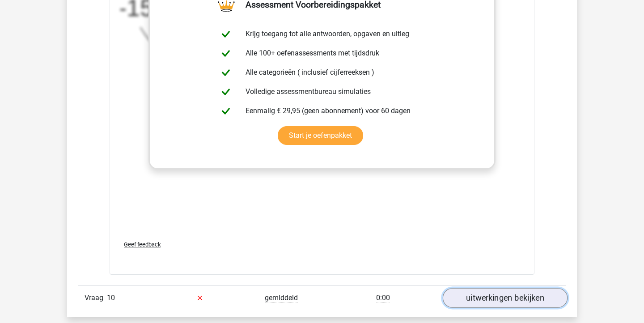  What do you see at coordinates (96, 298) in the screenshot?
I see `span: Vraag` at bounding box center [96, 298].